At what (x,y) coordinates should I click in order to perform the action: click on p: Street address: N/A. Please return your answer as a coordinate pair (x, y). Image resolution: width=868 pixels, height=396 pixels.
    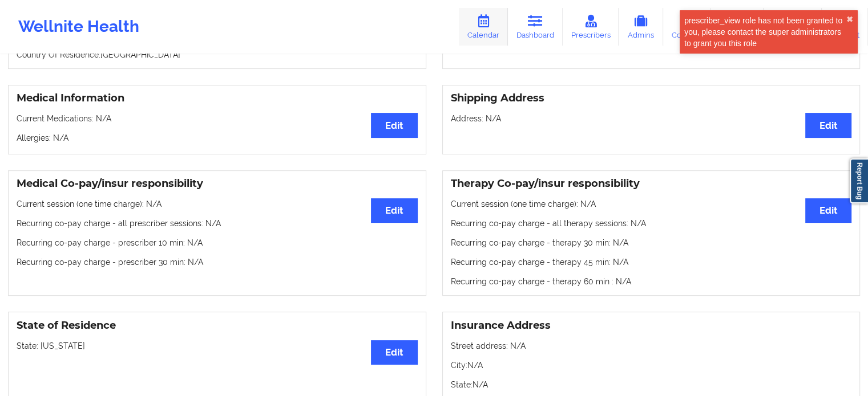
    Looking at the image, I should click on (651, 346).